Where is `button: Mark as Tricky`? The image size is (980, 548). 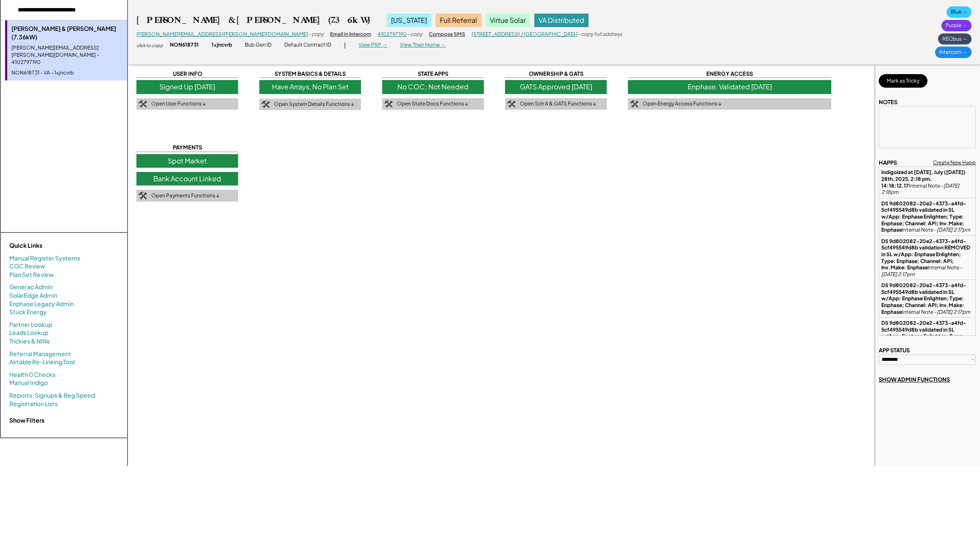
button: Mark as Tricky is located at coordinates (903, 81).